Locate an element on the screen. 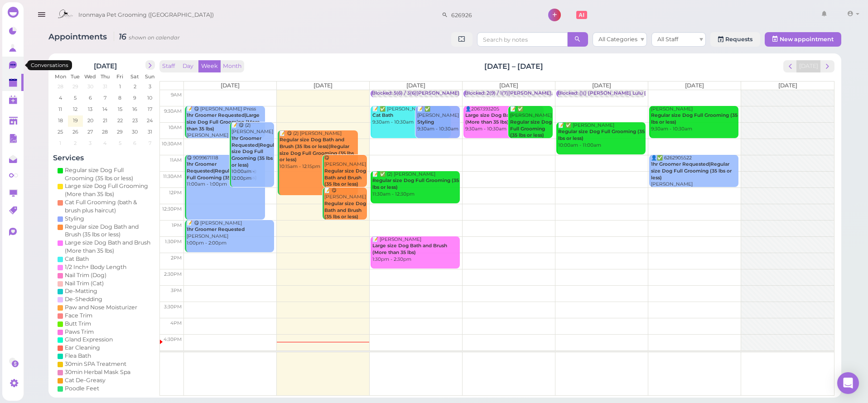  div: 😋 9099671118 11:00am - 1:00pm is located at coordinates (226, 171).